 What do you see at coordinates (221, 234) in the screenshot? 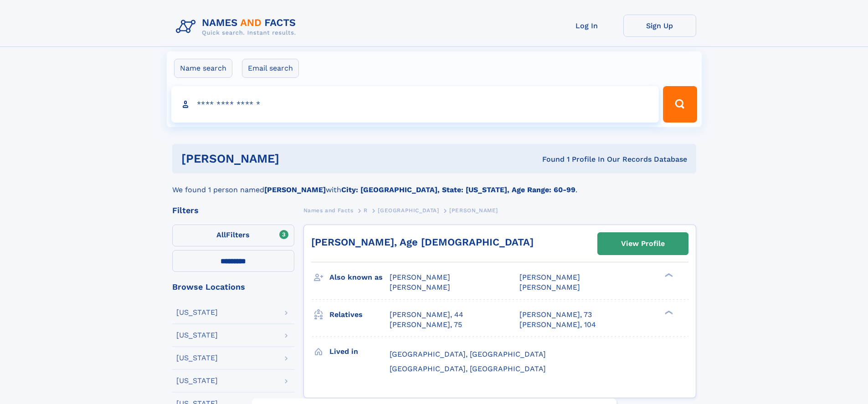
I see `span: All` at bounding box center [221, 234].